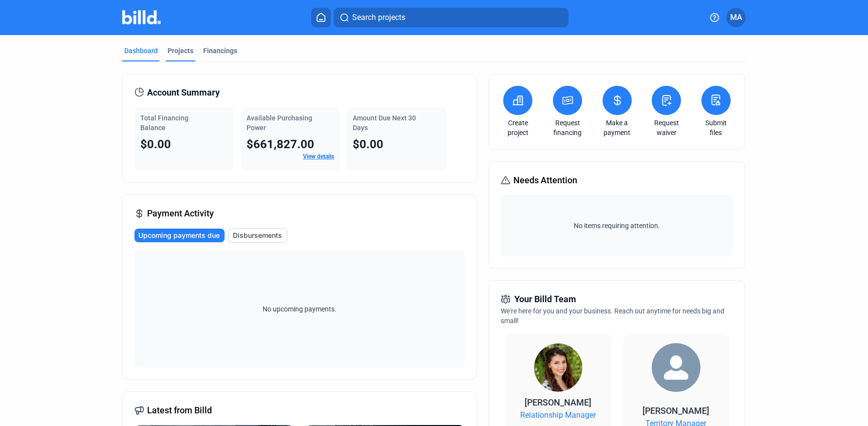  Describe the element at coordinates (567, 128) in the screenshot. I see `a: Request financing` at that location.